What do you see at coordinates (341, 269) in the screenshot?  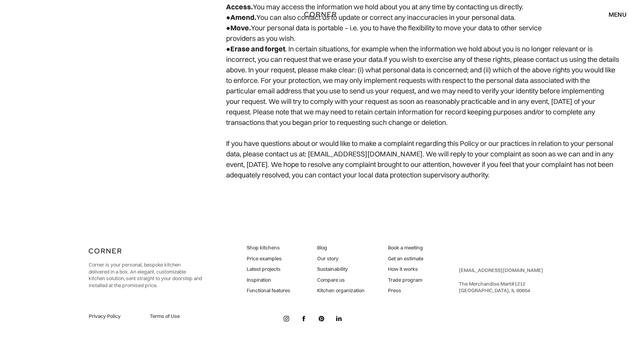 I see `a: Sustainability` at bounding box center [341, 269].